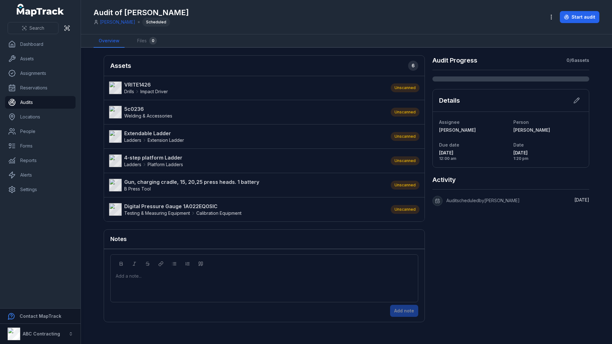 The height and width of the screenshot is (344, 612). What do you see at coordinates (247, 137) in the screenshot?
I see `a: Extendable LadderLaddersExtension Ladder` at bounding box center [247, 137].